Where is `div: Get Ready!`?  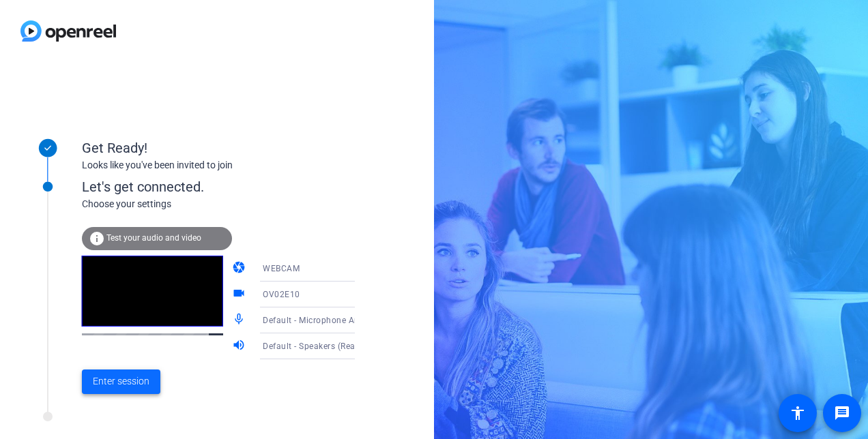 div: Get Ready! is located at coordinates (219, 148).